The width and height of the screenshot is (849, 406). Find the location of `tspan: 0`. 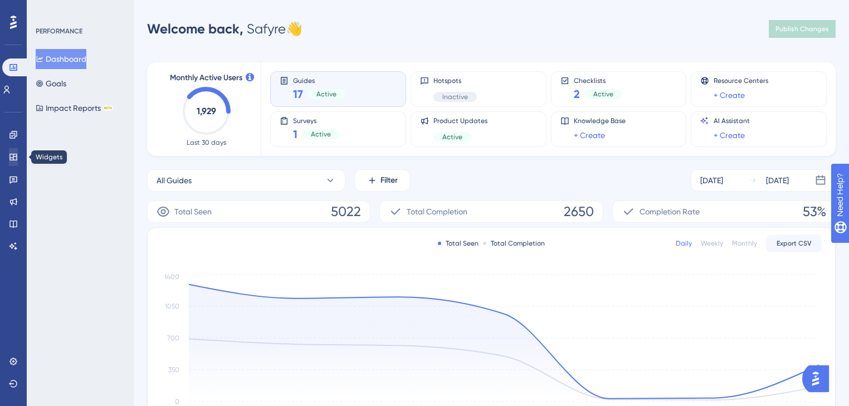

tspan: 0 is located at coordinates (177, 402).